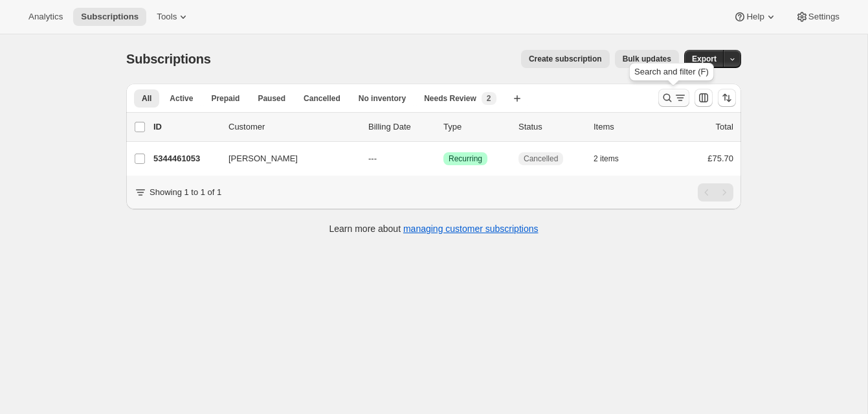 The image size is (868, 414). Describe the element at coordinates (825, 16) in the screenshot. I see `span: Settings` at that location.